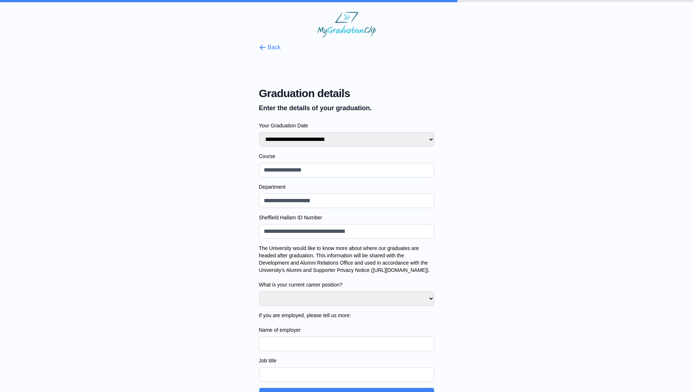 This screenshot has width=693, height=392. What do you see at coordinates (347, 323) in the screenshot?
I see `label: If you are employed, please tell us more: Name of employer` at bounding box center [347, 323].